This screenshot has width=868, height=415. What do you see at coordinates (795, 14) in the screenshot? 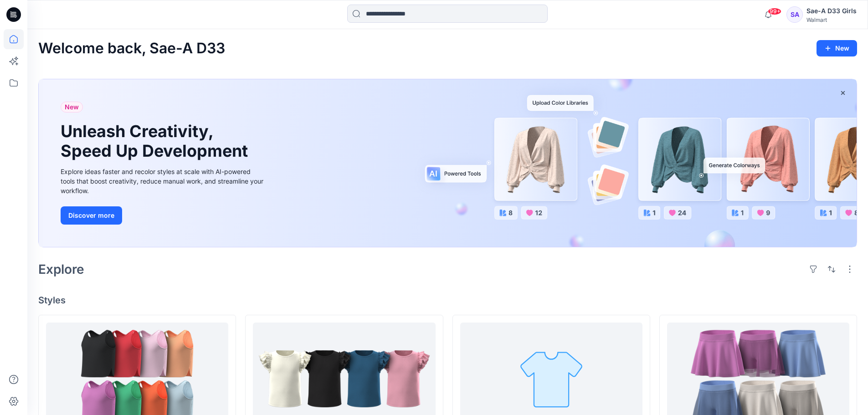
I see `div: SA` at bounding box center [795, 14].